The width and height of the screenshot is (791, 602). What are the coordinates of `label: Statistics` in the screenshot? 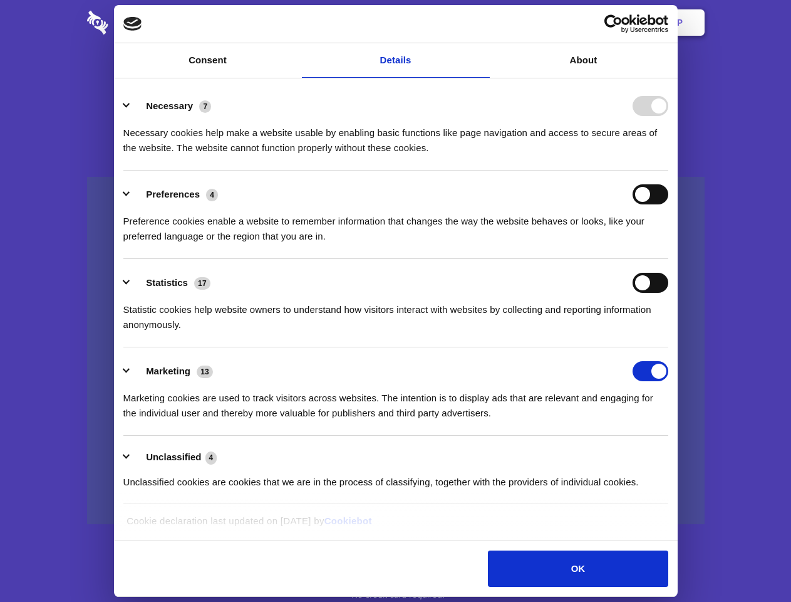 It's located at (167, 282).